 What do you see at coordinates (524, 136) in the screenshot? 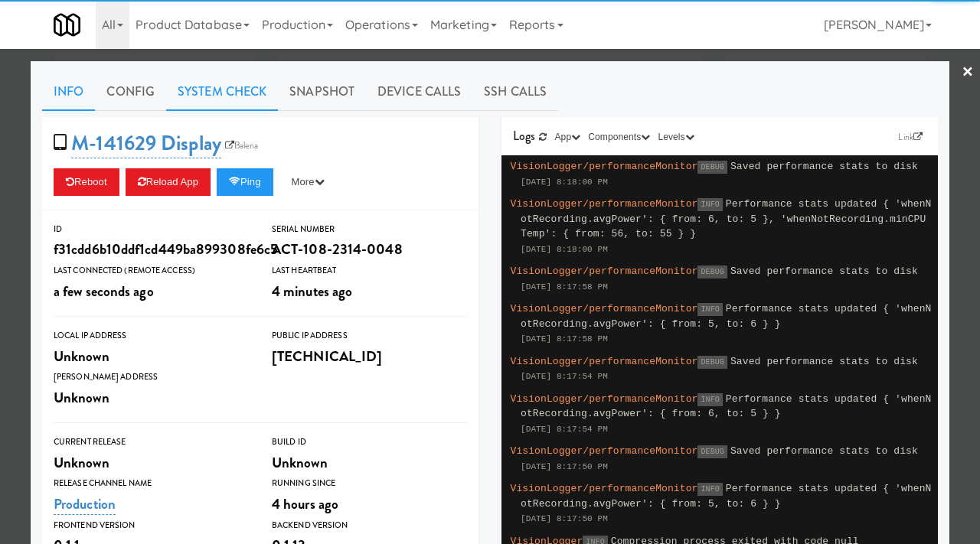
I see `span: Logs` at bounding box center [524, 136].